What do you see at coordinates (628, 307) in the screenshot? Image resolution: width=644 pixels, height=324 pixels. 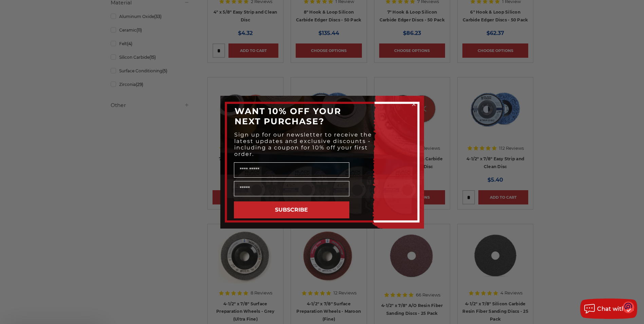 I see `img: o1IwAAAABJRU5ErkJggg==` at bounding box center [628, 307].